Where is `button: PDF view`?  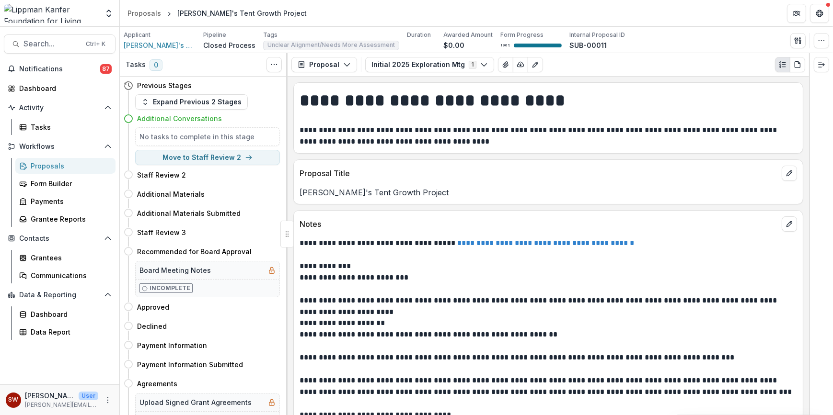 button: PDF view is located at coordinates (797, 65).